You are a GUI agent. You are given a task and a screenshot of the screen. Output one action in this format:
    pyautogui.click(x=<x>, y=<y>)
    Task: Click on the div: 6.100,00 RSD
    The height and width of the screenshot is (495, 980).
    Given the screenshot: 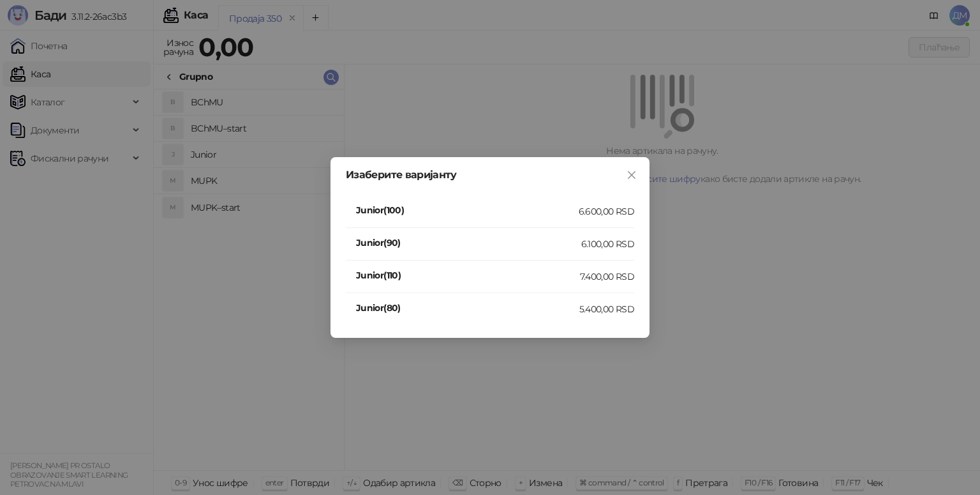 What is the action you would take?
    pyautogui.click(x=608, y=244)
    